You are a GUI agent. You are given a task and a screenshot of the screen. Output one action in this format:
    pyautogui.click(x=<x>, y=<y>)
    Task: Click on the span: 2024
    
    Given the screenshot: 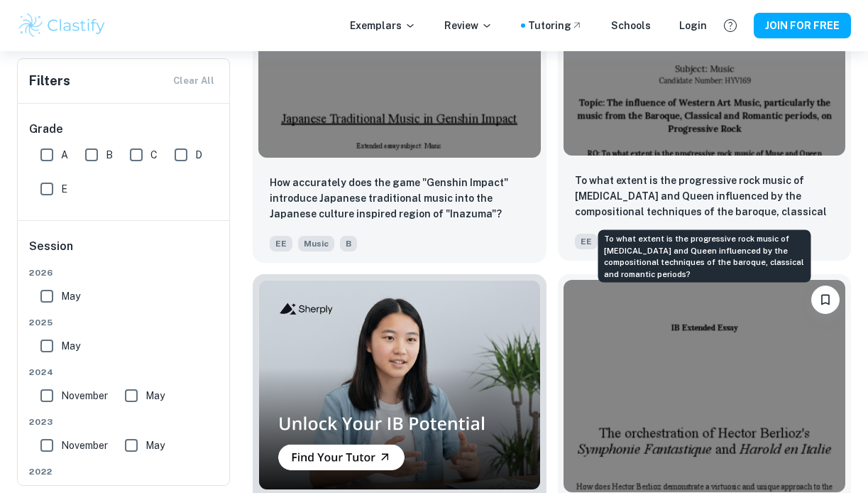 What is the action you would take?
    pyautogui.click(x=124, y=372)
    